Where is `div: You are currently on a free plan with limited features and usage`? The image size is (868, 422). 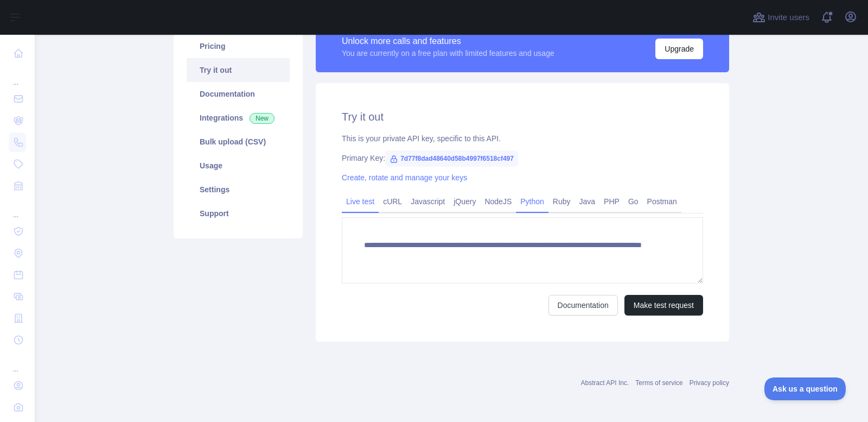 div: You are currently on a free plan with limited features and usage is located at coordinates (448, 53).